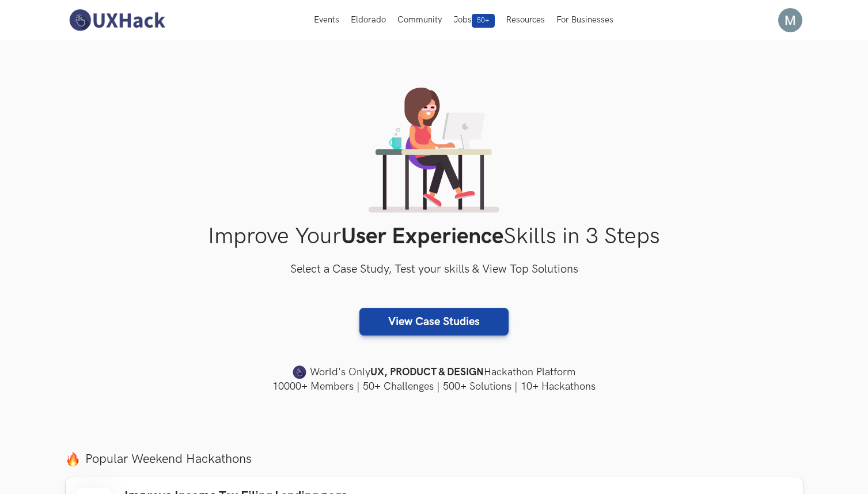 The image size is (868, 494). What do you see at coordinates (426, 372) in the screenshot?
I see `strong: UX, PRODUCT & DESIGN` at bounding box center [426, 372].